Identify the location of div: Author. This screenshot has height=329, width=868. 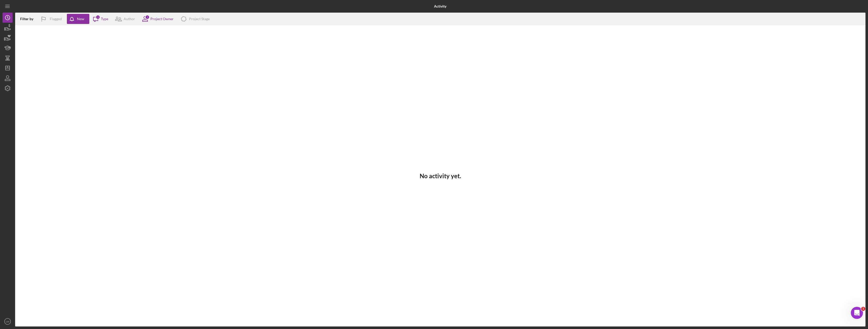
(129, 19).